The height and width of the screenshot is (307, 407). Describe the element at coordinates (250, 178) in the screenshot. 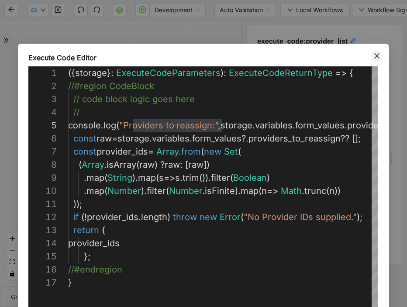

I see `span: Boolean` at that location.